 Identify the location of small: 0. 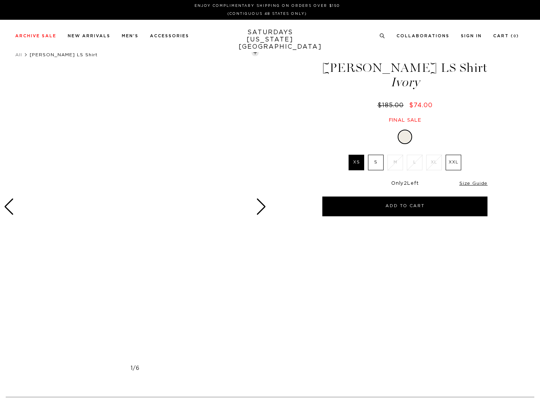
(515, 36).